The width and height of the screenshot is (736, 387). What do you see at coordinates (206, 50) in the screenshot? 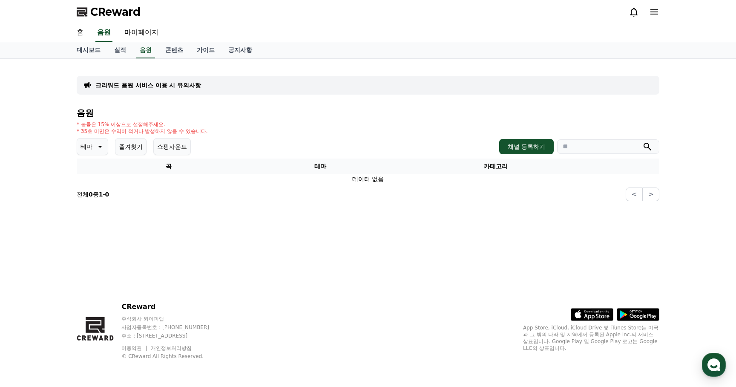
I see `a: 가이드` at bounding box center [206, 50].